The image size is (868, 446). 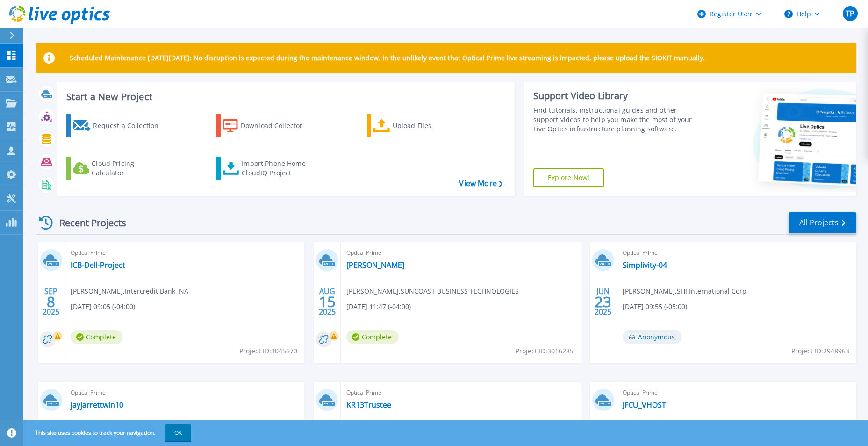 I want to click on a: Simplivity-04, so click(x=645, y=265).